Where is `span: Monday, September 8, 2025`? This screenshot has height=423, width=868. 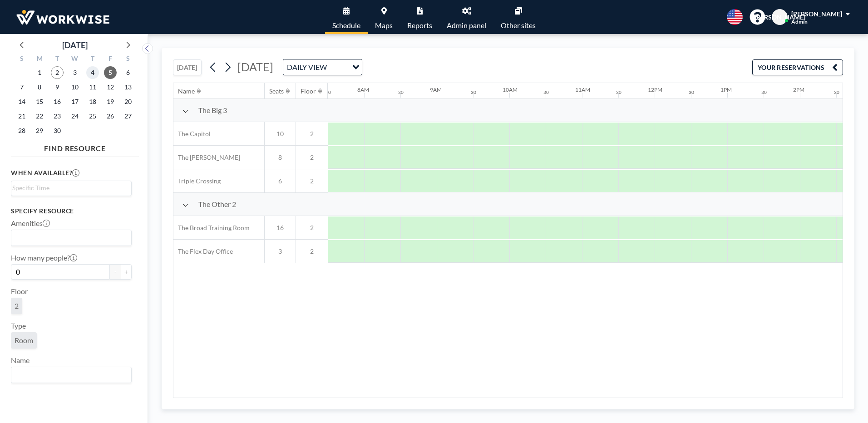
span: Monday, September 8, 2025 is located at coordinates (40, 88).